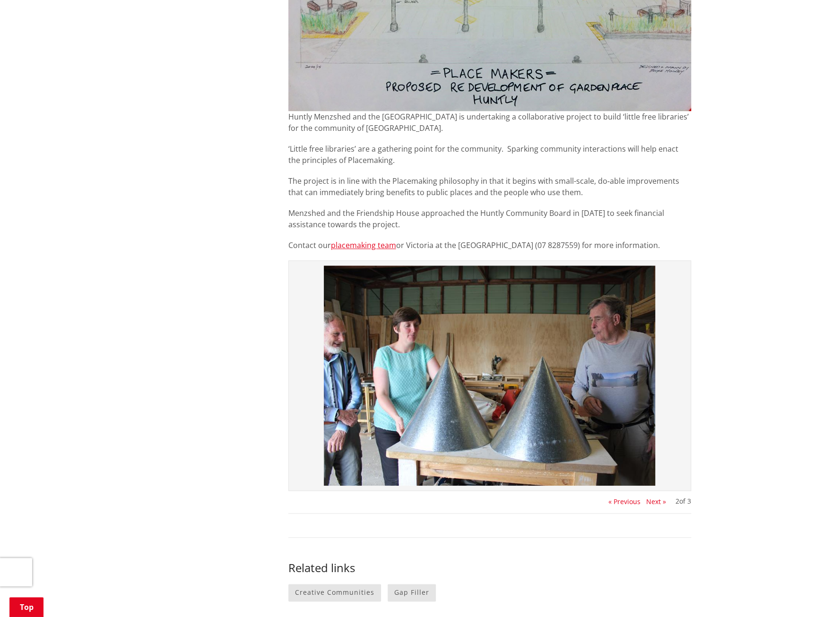  What do you see at coordinates (656, 502) in the screenshot?
I see `button: Next »` at bounding box center [656, 502].